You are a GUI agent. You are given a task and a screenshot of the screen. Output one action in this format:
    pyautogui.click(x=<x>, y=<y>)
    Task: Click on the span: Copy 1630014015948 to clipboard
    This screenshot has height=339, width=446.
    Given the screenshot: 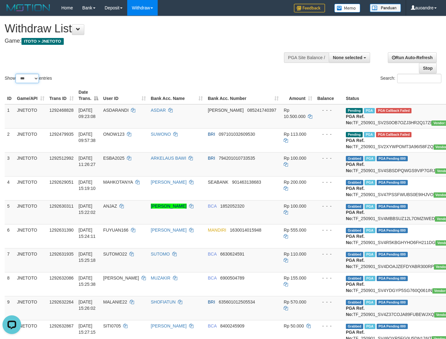 What is the action you would take?
    pyautogui.click(x=246, y=230)
    